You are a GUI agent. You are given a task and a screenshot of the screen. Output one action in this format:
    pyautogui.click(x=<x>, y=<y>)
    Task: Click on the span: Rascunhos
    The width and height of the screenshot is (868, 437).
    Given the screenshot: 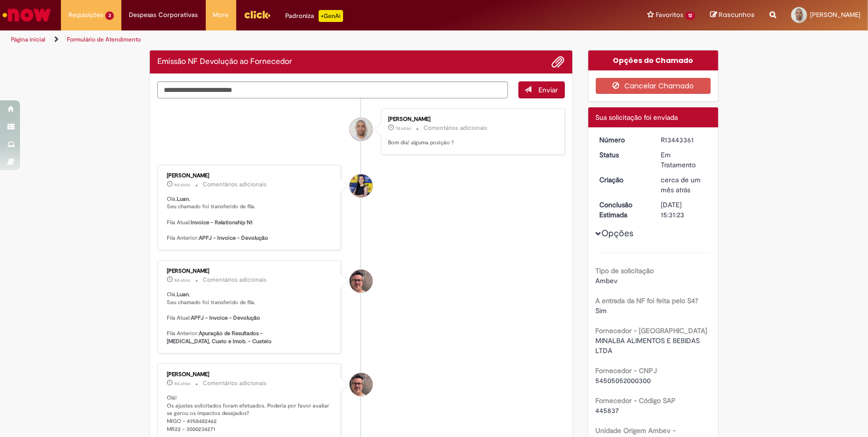 What is the action you would take?
    pyautogui.click(x=737, y=14)
    